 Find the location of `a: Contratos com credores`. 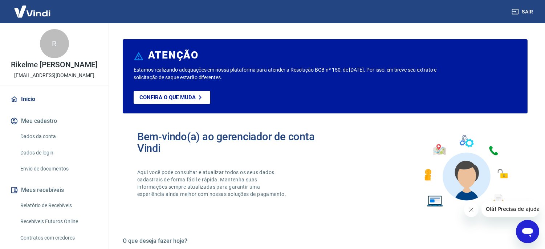

a: Contratos com credores is located at coordinates (58, 237).